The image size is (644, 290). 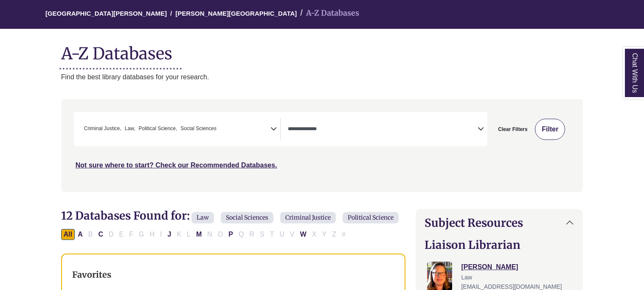 I want to click on nav: Search filters, so click(x=322, y=146).